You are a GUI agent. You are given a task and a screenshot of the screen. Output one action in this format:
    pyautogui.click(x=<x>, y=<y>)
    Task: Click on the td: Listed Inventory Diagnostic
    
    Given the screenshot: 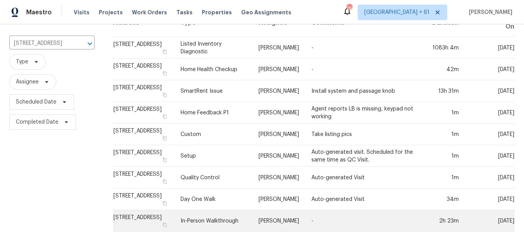 What is the action you would take?
    pyautogui.click(x=213, y=48)
    